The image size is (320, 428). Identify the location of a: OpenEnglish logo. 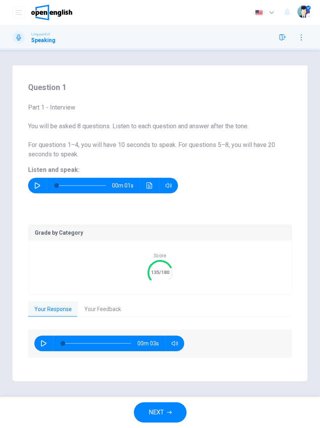
(52, 12).